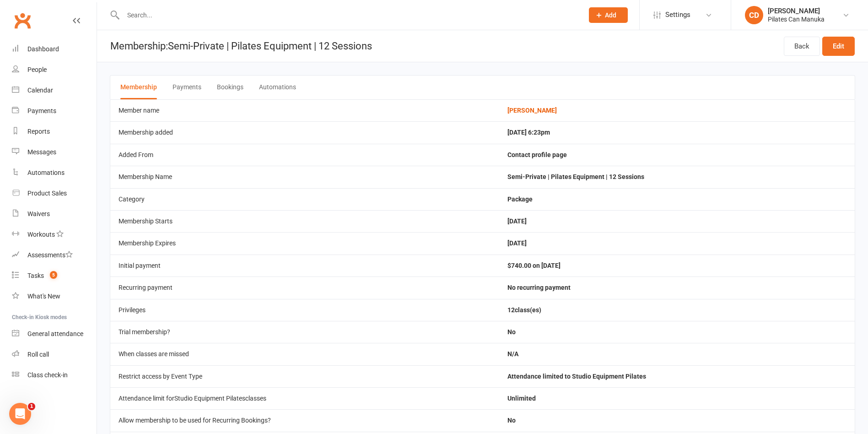 This screenshot has width=868, height=434. What do you see at coordinates (54, 355) in the screenshot?
I see `a: Roll call` at bounding box center [54, 355].